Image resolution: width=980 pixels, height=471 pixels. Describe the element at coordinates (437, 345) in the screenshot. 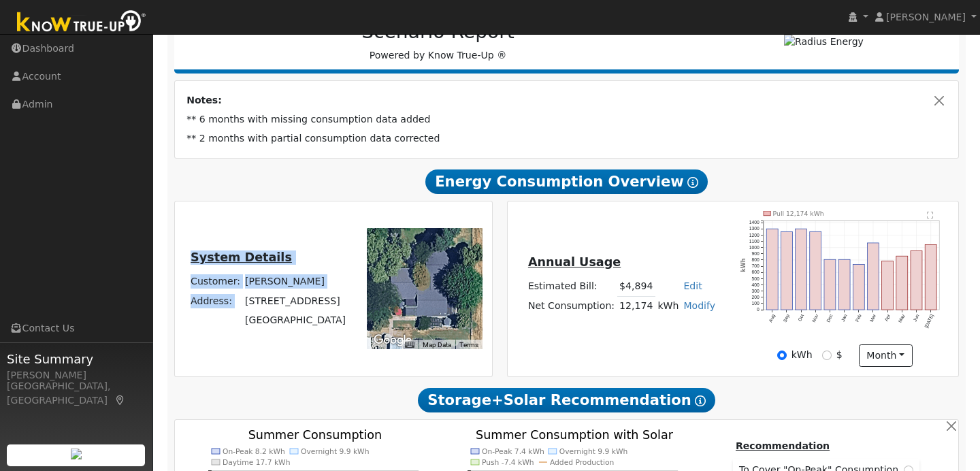

I see `button: Map Data` at that location.